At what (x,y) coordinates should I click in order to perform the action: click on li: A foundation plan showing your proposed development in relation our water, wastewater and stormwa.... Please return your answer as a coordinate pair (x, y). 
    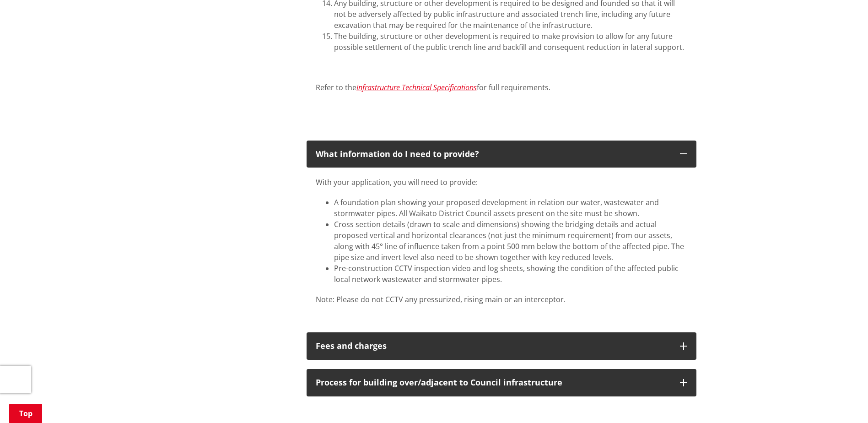
    Looking at the image, I should click on (510, 208).